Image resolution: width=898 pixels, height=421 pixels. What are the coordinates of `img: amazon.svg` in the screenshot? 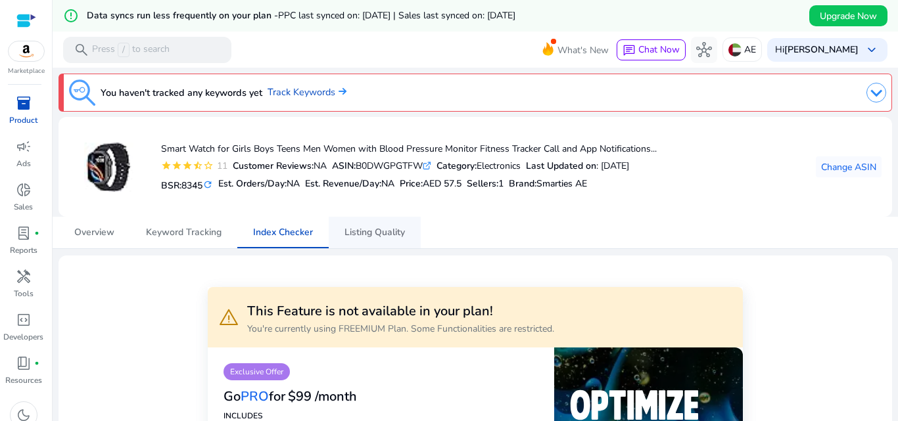 It's located at (26, 51).